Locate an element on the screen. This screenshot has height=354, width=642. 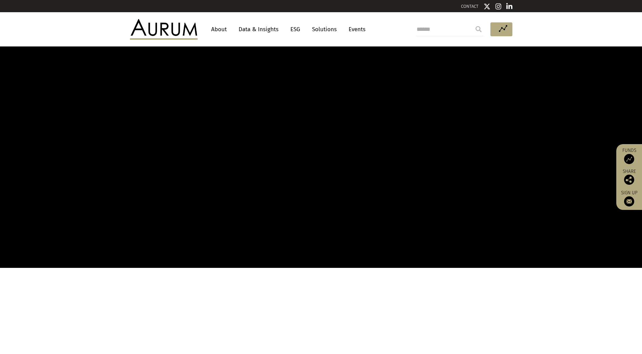
img: Linkedin icon is located at coordinates (510, 6).